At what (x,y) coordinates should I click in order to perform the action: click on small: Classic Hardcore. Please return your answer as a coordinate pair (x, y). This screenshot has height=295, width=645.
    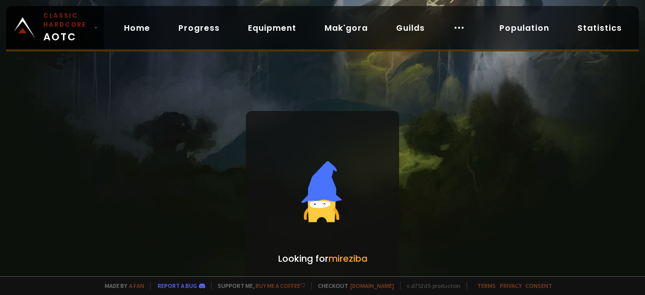
    Looking at the image, I should click on (67, 20).